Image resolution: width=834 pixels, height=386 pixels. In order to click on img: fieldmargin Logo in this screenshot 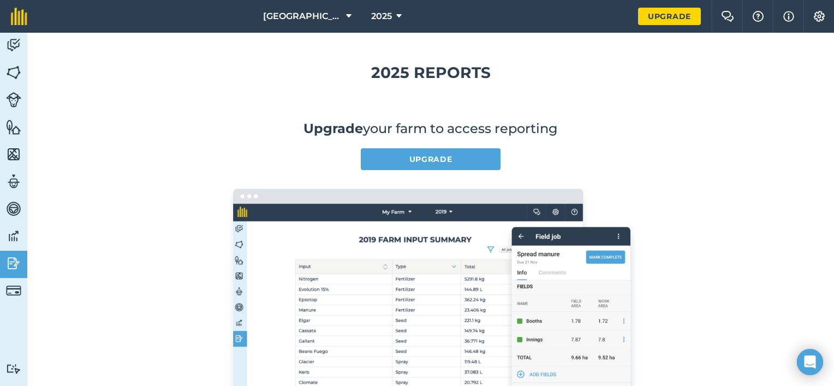, I will do `click(19, 16)`.